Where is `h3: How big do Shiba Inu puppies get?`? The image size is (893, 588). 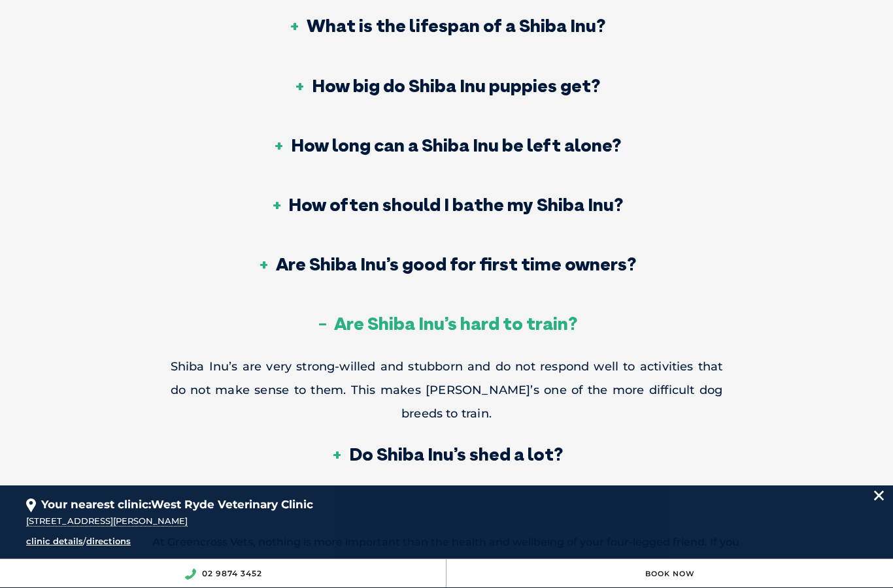
h3: How big do Shiba Inu puppies get? is located at coordinates (446, 86).